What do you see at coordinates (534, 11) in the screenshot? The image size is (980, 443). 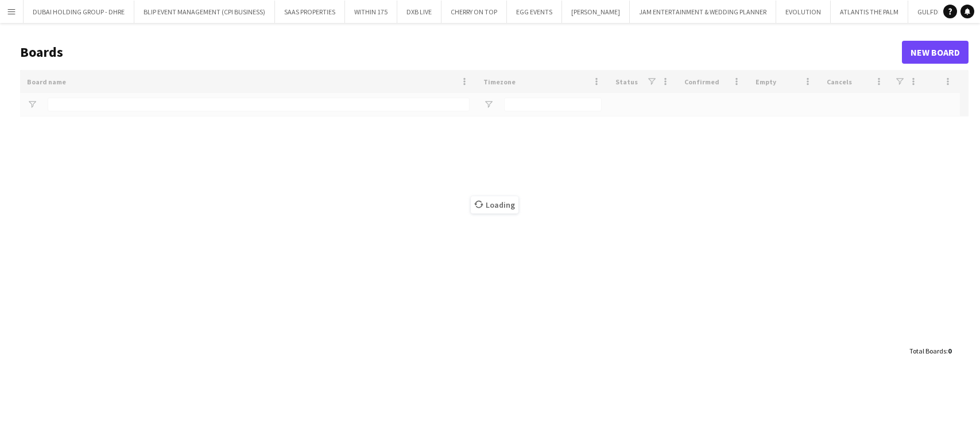 I see `button: EGG EVENTS` at bounding box center [534, 11].